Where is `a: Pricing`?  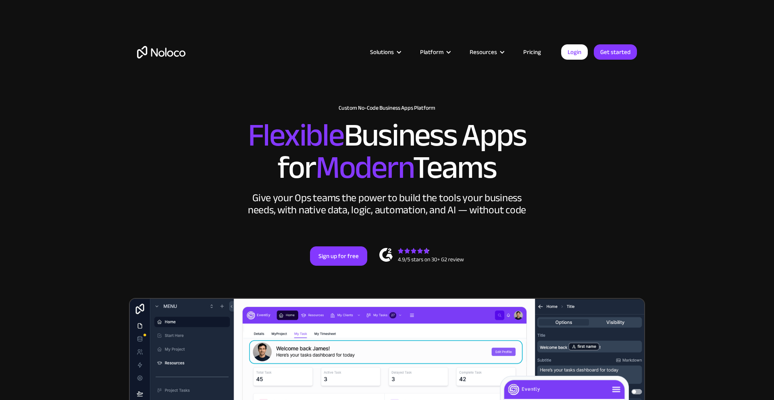
a: Pricing is located at coordinates (532, 52).